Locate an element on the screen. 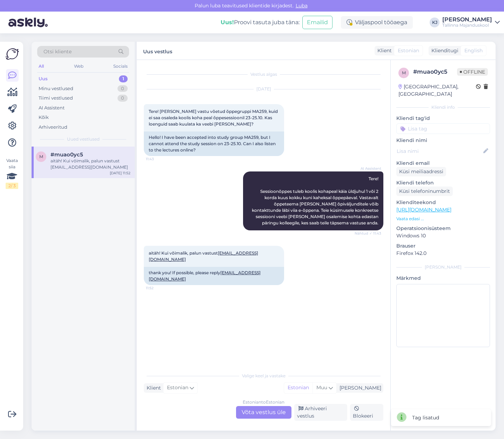  div: Uus is located at coordinates (44, 78).